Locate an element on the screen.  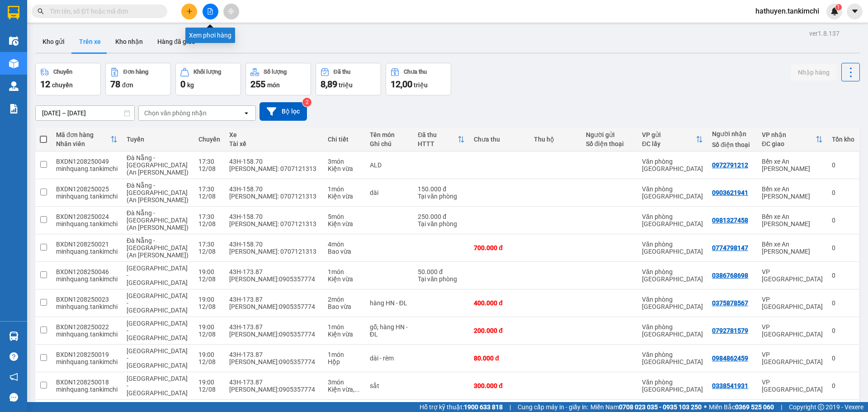
div: 43H-173.87 is located at coordinates (274, 327).